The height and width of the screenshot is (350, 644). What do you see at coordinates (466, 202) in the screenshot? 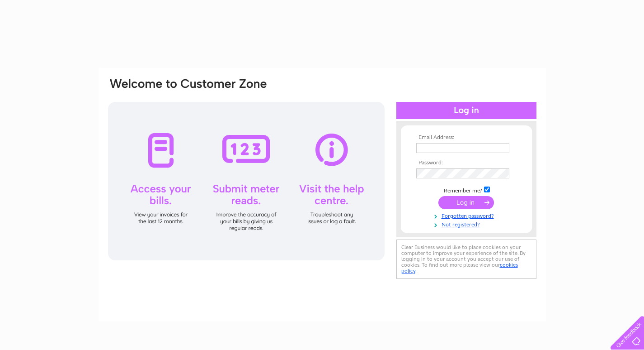
I see `input: Submit` at bounding box center [466, 202].